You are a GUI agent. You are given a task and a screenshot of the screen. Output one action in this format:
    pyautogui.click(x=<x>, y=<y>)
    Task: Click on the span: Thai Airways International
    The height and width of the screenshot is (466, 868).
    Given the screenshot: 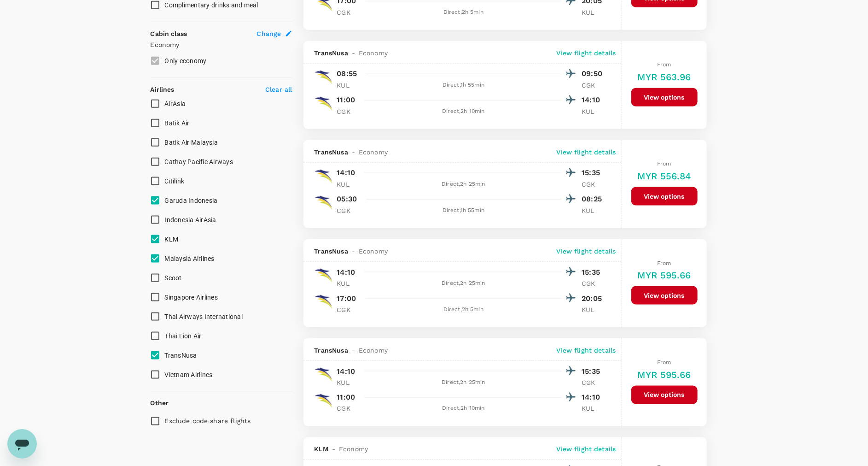 What is the action you would take?
    pyautogui.click(x=204, y=317)
    